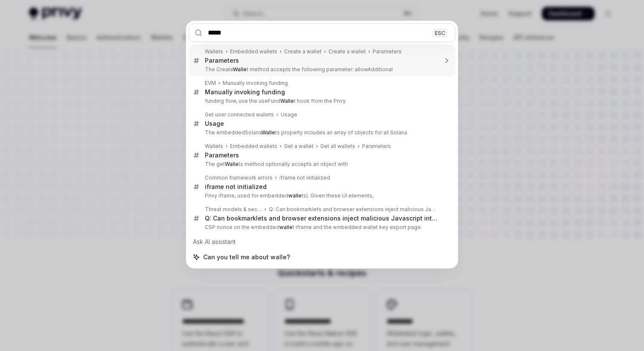 The width and height of the screenshot is (644, 351). I want to click on div: Threat models & security FAQ, so click(234, 209).